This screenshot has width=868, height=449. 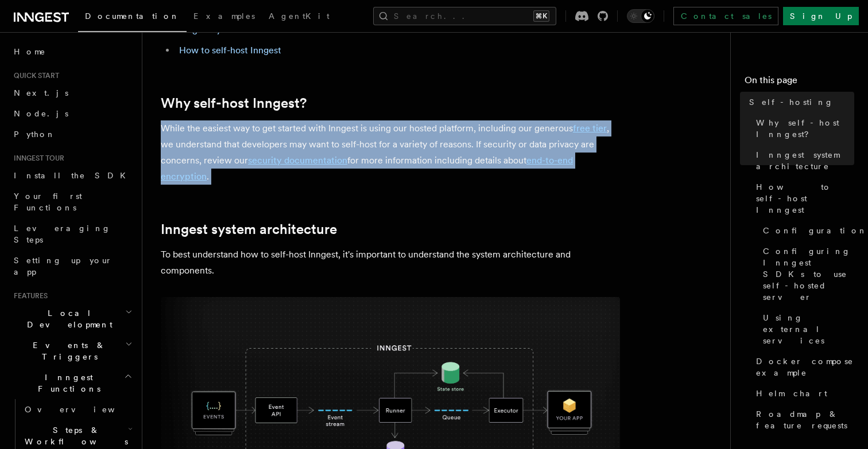 I want to click on span: Using external services, so click(x=808, y=329).